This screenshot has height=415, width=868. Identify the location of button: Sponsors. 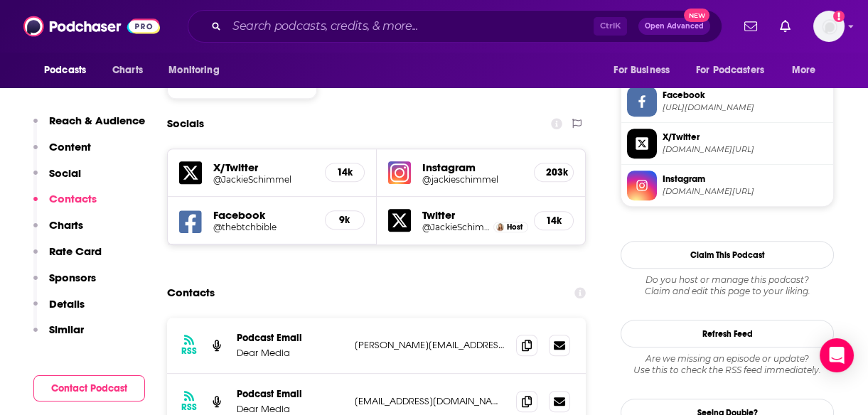
(65, 284).